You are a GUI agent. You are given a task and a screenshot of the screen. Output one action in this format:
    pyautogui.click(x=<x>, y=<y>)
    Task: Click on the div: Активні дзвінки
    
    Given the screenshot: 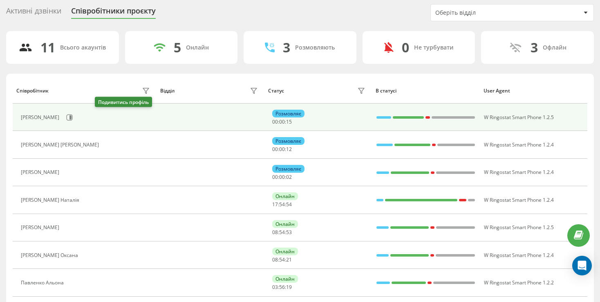 What is the action you would take?
    pyautogui.click(x=34, y=13)
    